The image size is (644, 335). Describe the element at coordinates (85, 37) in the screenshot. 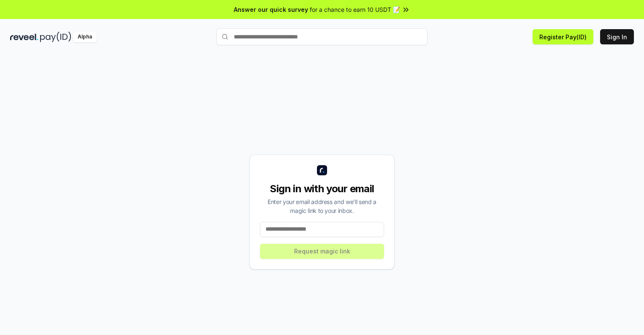

I see `div: Alpha` at that location.